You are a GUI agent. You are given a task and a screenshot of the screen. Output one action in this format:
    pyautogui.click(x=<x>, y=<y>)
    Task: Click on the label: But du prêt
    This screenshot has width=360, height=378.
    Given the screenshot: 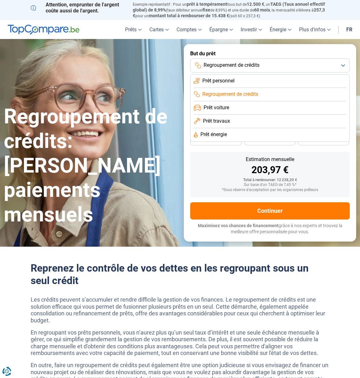 What is the action you would take?
    pyautogui.click(x=270, y=53)
    